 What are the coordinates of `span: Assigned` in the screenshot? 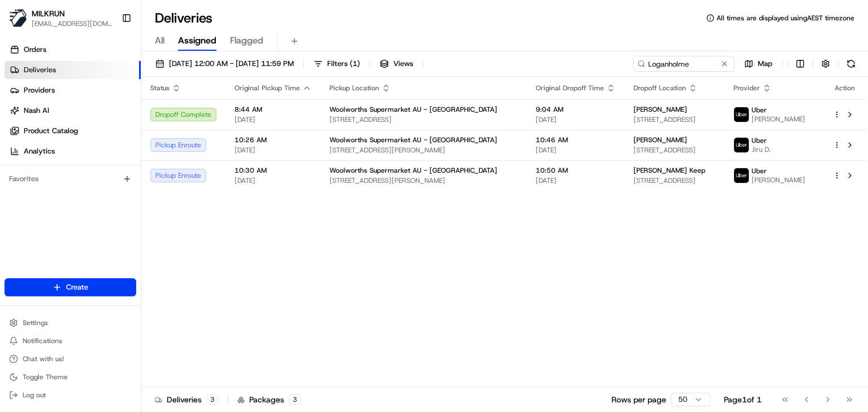 It's located at (197, 41).